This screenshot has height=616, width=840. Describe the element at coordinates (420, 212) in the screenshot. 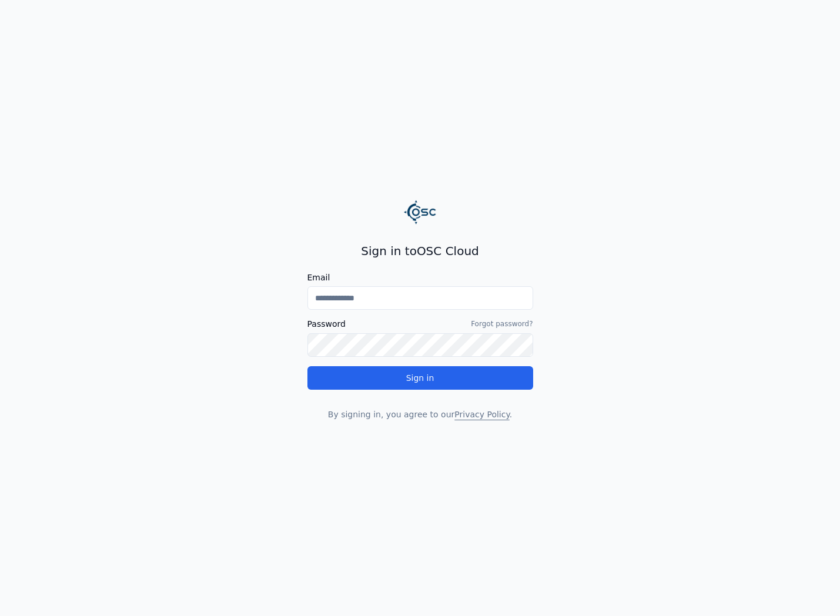

I see `img: Logo` at that location.